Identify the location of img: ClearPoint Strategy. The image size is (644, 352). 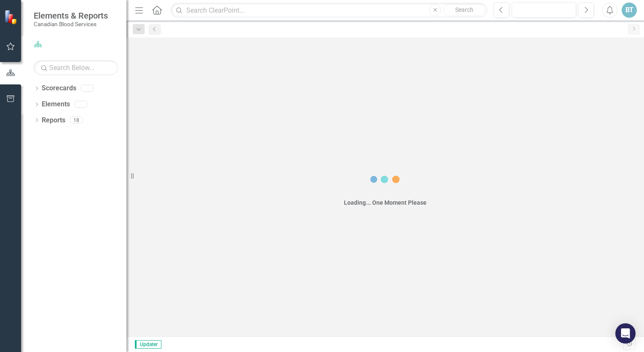
(11, 16).